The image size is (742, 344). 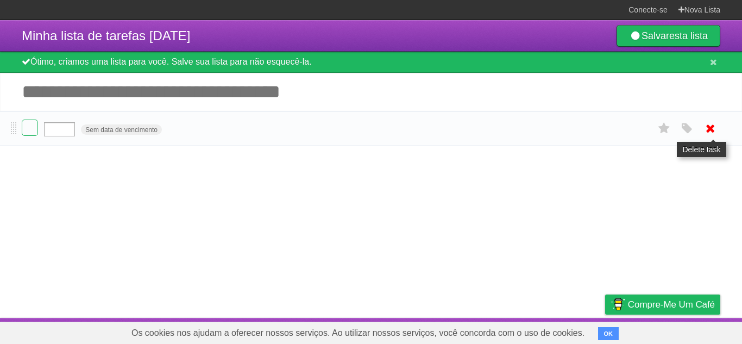 What do you see at coordinates (688, 36) in the screenshot?
I see `font: esta lista` at bounding box center [688, 36].